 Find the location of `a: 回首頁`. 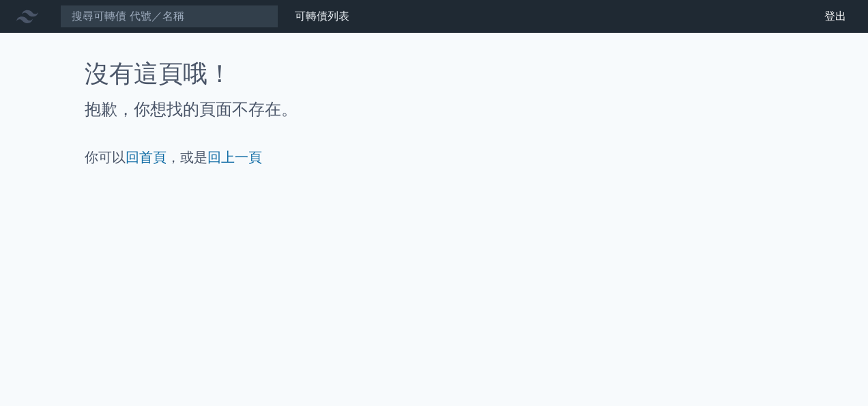

a: 回首頁 is located at coordinates (146, 157).